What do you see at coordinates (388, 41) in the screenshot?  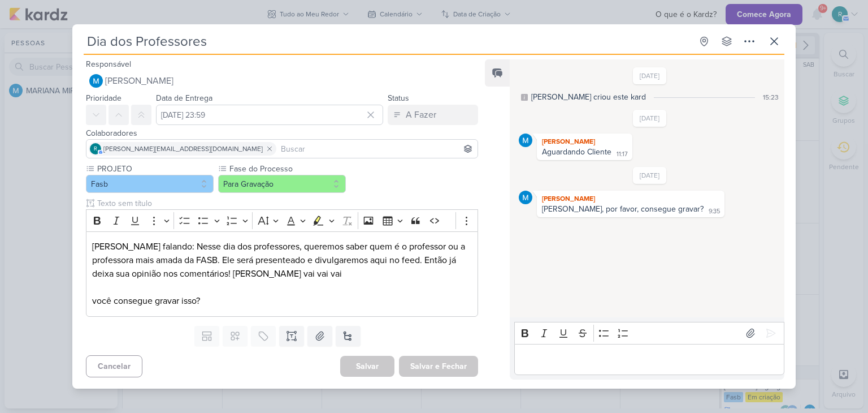 I see `input: Kard Sem Título` at bounding box center [388, 41].